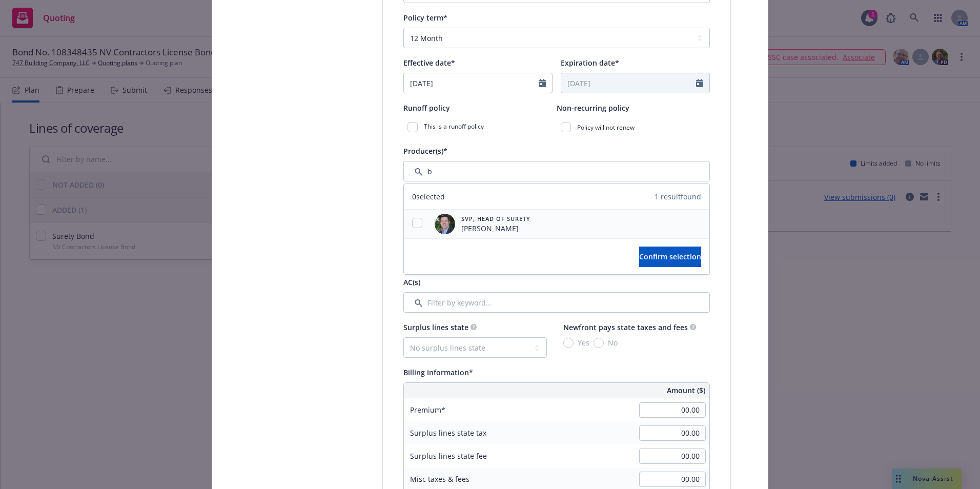 The image size is (980, 489). I want to click on span: Surplus lines state fee, so click(449, 455).